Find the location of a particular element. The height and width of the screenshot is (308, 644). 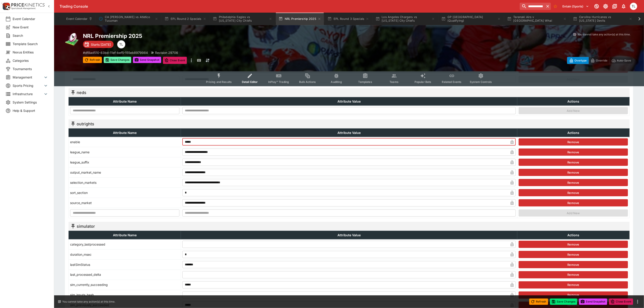

span: Detail Editor is located at coordinates (250, 82).